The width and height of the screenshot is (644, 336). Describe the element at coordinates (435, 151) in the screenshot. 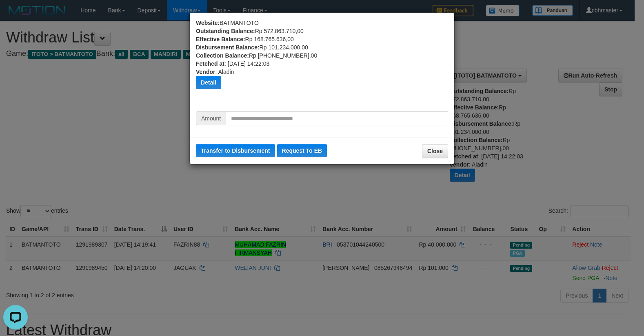

I see `button: Close` at that location.